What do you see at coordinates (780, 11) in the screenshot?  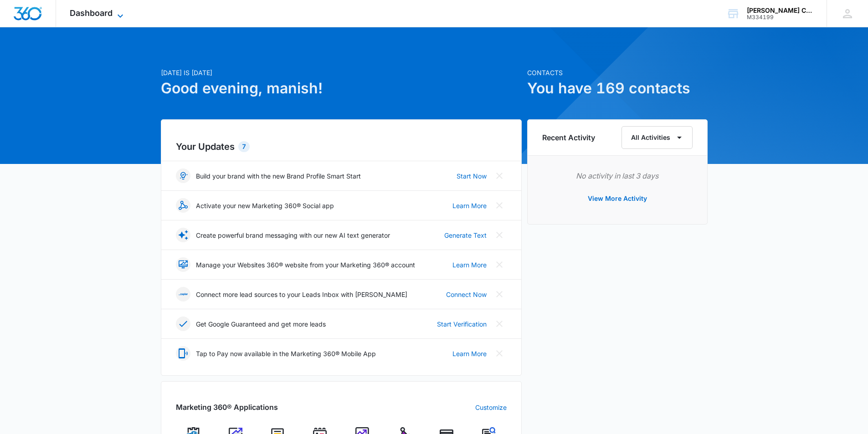 I see `div: account name` at bounding box center [780, 11].